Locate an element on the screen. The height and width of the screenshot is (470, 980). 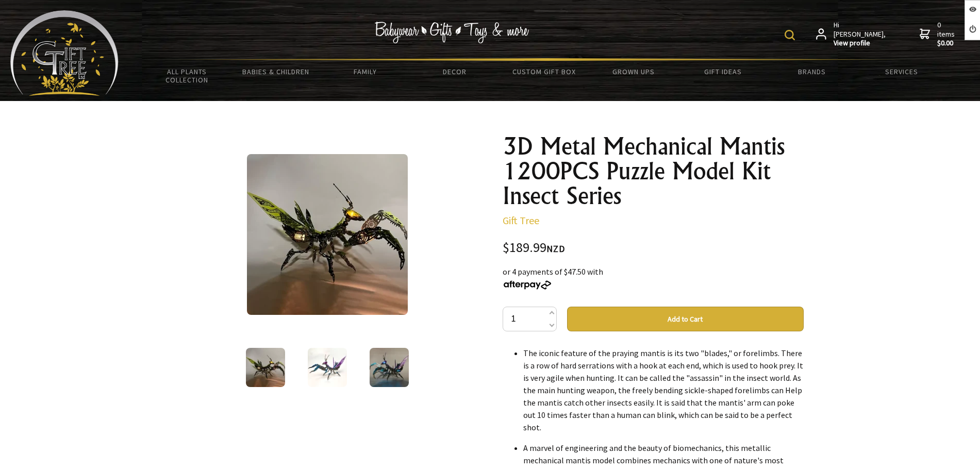
div: or 4 payments of $47.50 with is located at coordinates (653, 278).